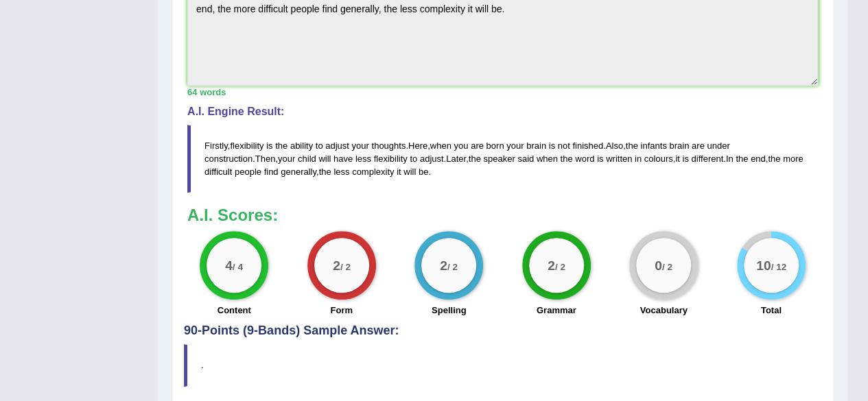 Image resolution: width=868 pixels, height=401 pixels. I want to click on div: 64 words, so click(503, 92).